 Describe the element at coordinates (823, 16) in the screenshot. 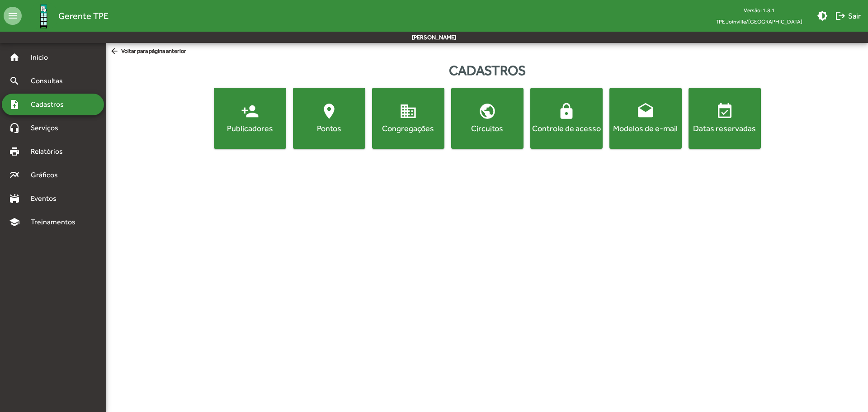

I see `mat-icon: brightness_medium` at that location.